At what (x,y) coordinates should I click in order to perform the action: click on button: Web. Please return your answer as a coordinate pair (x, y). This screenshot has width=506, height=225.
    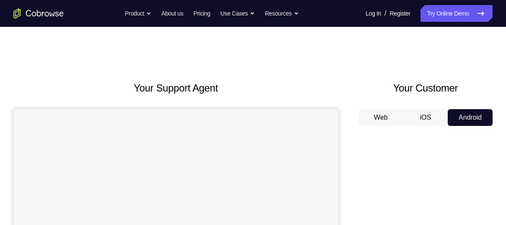
    Looking at the image, I should click on (381, 117).